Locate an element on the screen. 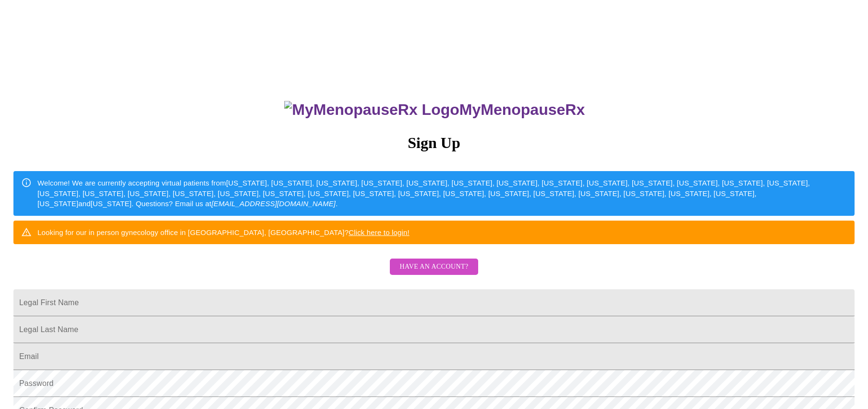 This screenshot has height=409, width=868. span: Have an account? is located at coordinates (434, 267).